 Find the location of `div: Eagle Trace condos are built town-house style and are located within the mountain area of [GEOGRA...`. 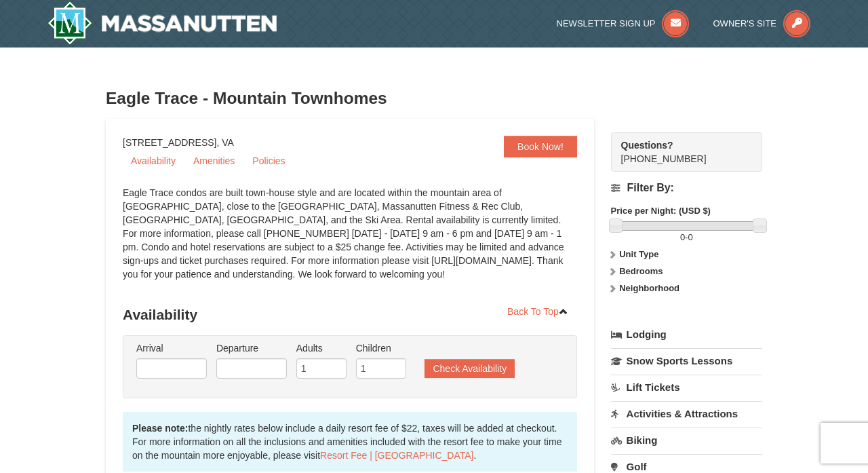

div: Eagle Trace condos are built town-house style and are located within the mountain area of [GEOGRA... is located at coordinates (350, 240).